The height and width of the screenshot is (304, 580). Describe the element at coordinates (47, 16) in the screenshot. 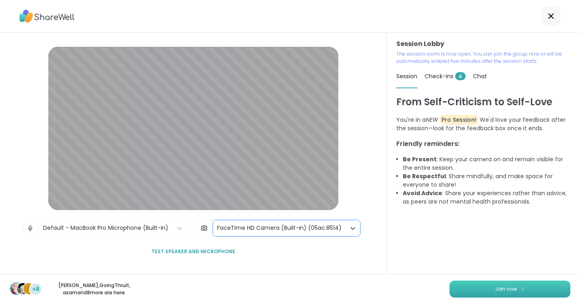

I see `img: ShareWell Logo` at that location.